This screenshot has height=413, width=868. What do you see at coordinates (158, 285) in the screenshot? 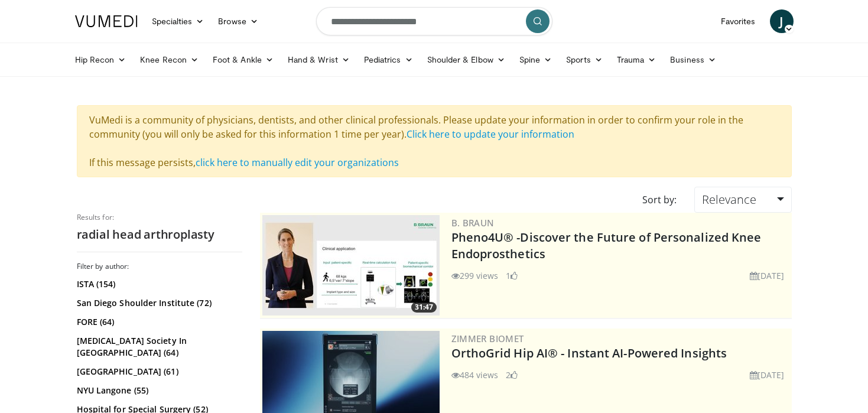
I see `a: ISTA (154)` at bounding box center [158, 285].